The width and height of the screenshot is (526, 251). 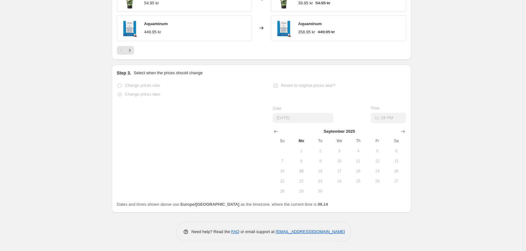 What do you see at coordinates (130, 50) in the screenshot?
I see `button: Next` at bounding box center [130, 50].